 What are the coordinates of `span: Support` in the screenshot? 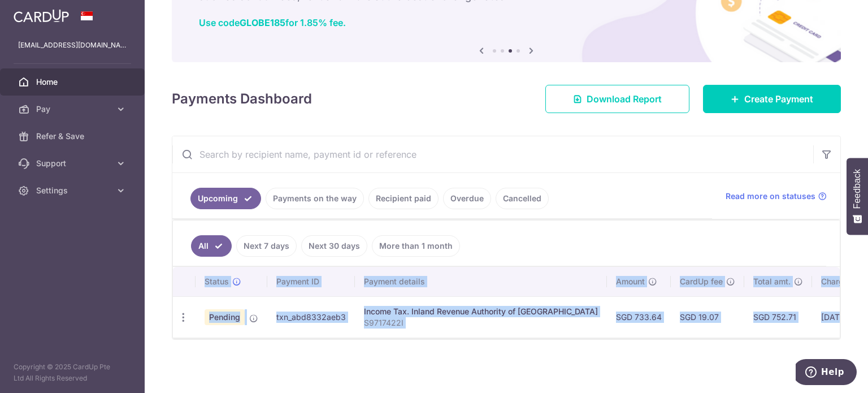 It's located at (73, 163).